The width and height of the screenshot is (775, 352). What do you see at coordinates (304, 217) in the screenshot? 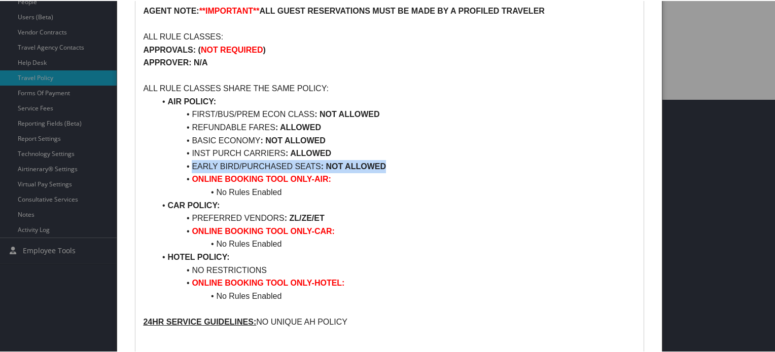
I see `strong: : ZL/ZE/ET` at bounding box center [304, 217].